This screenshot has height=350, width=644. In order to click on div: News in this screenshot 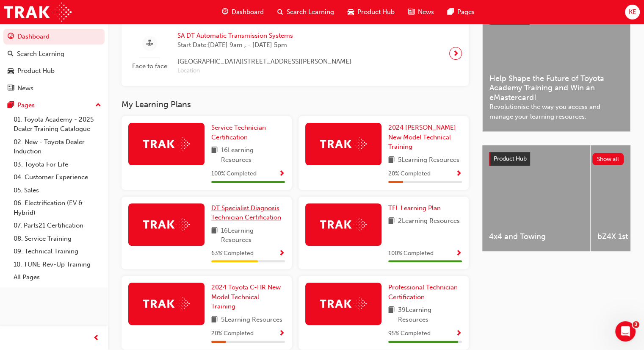, I will do `click(25, 88)`.